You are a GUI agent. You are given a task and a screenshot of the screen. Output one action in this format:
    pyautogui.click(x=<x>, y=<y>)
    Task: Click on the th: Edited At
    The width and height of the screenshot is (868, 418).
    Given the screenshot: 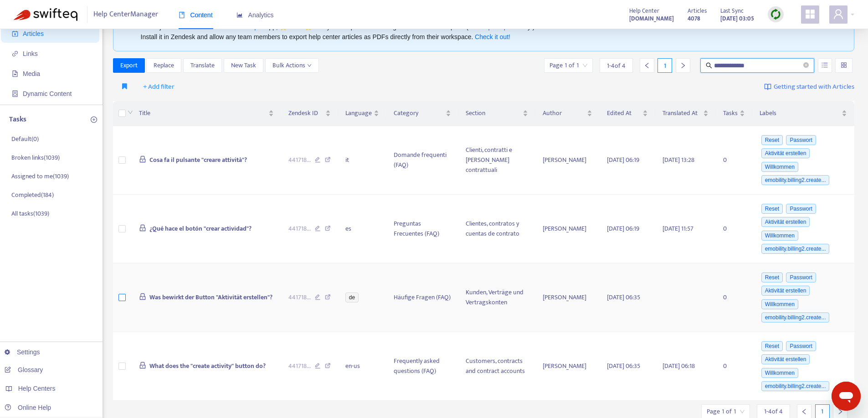 What is the action you would take?
    pyautogui.click(x=627, y=113)
    